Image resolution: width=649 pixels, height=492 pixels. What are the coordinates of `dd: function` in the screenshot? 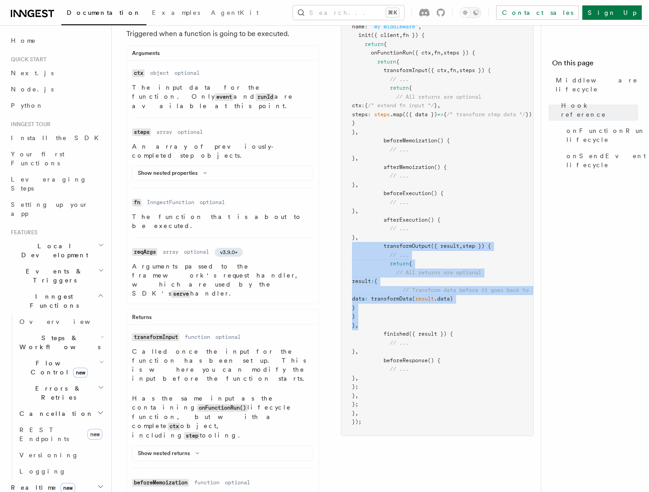 It's located at (197, 337).